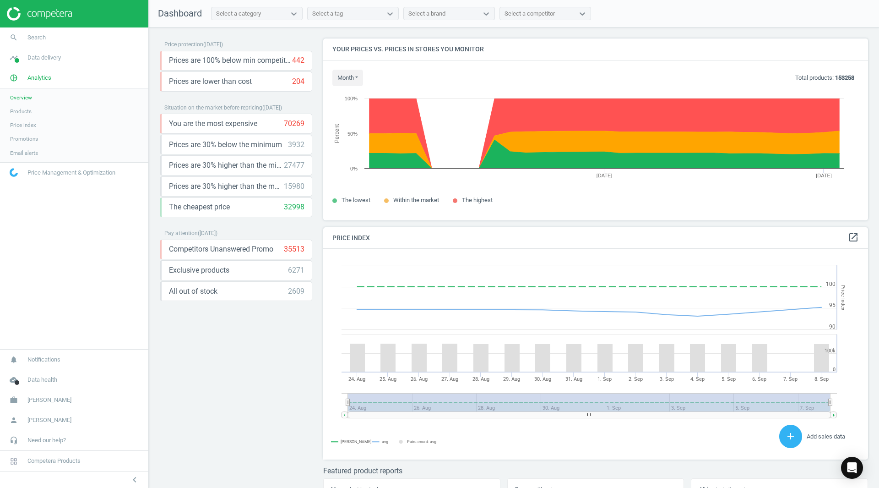  I want to click on tspan: 6. Sep, so click(759, 379).